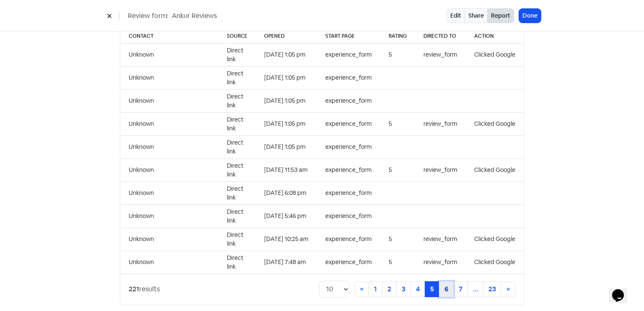  Describe the element at coordinates (492, 289) in the screenshot. I see `a: 23` at that location.